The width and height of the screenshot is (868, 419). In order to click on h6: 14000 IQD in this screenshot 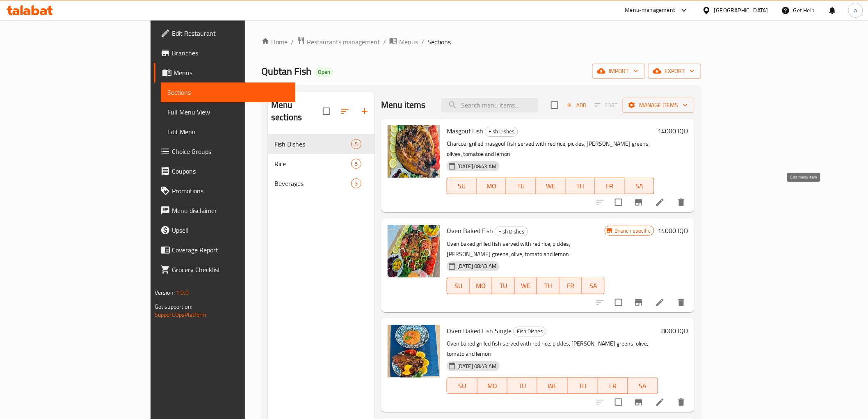, I will do `click(673, 131)`.